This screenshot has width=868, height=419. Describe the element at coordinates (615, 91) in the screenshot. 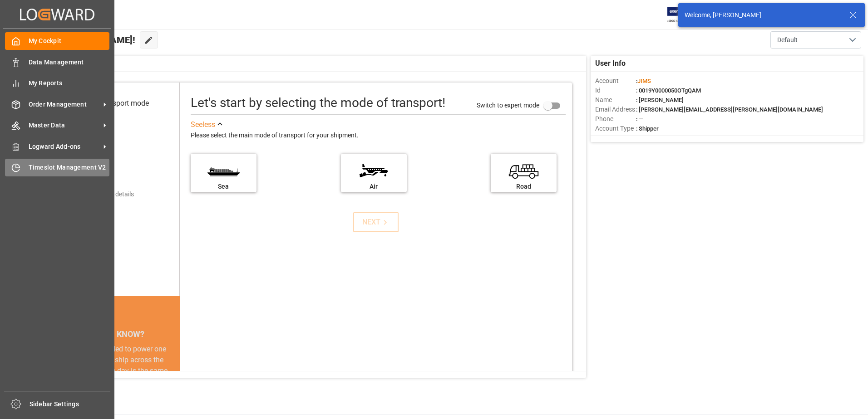

I see `span: Id` at that location.